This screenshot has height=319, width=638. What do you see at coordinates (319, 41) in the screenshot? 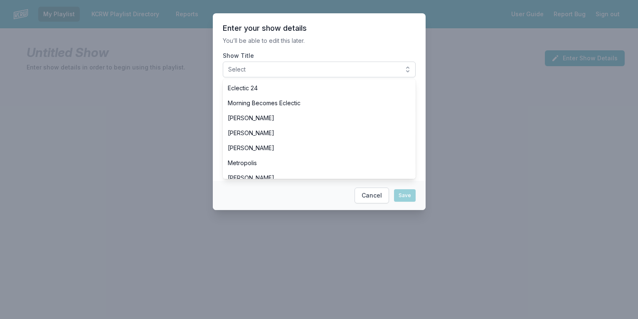
I see `p: You’ll be able to edit this later.` at bounding box center [319, 41].